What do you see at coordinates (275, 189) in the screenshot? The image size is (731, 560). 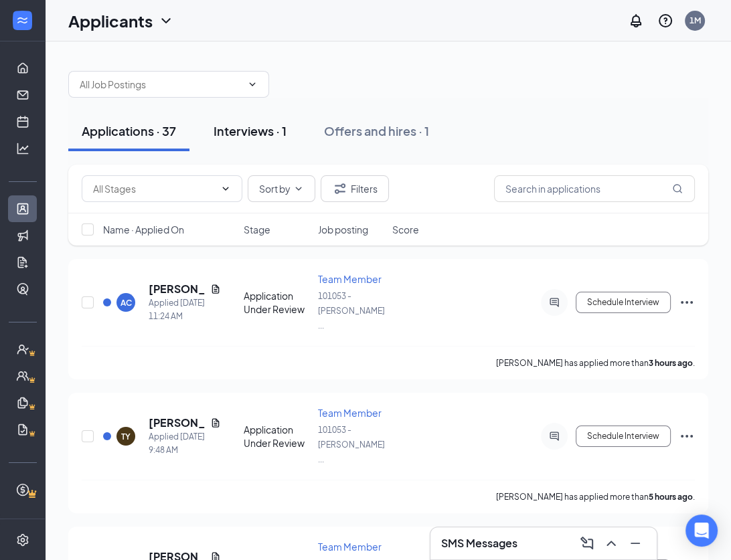 I see `span: Sort by` at bounding box center [275, 189].